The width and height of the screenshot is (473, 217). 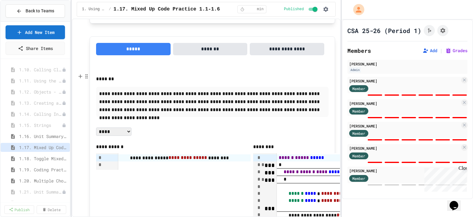 What do you see at coordinates (40, 91) in the screenshot?
I see `span: 1.12. Objects - Instances of Classes` at bounding box center [40, 91].